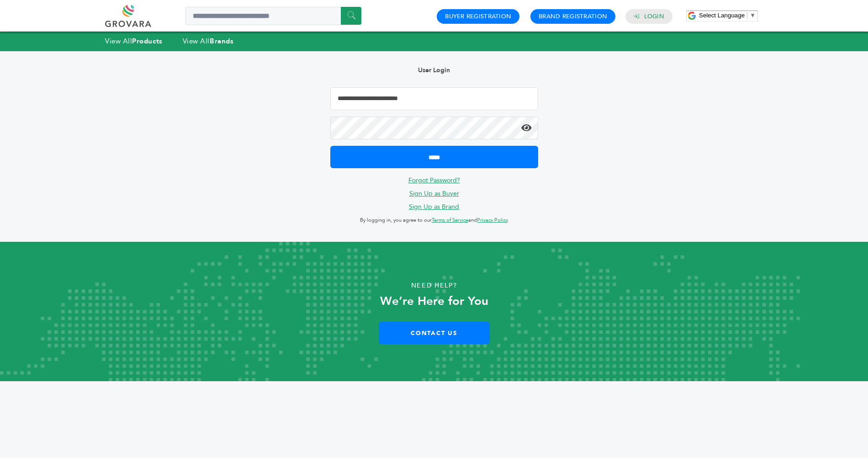 This screenshot has height=458, width=868. Describe the element at coordinates (434, 221) in the screenshot. I see `p: By logging in, you agree to our and` at that location.